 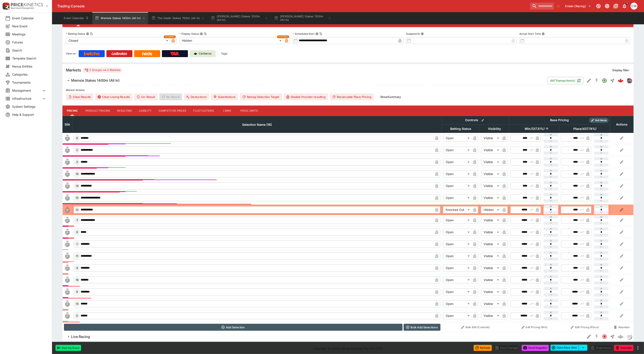 I want to click on span: Tournaments, so click(x=29, y=82).